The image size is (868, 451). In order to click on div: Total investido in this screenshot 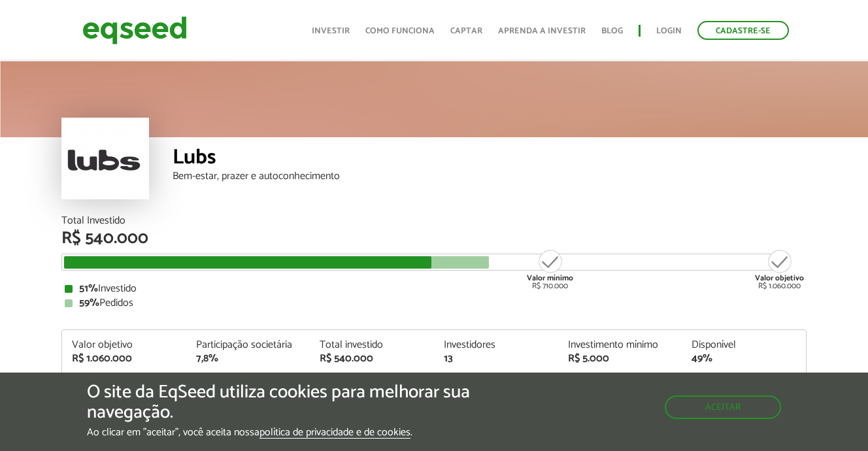, I will do `click(372, 345)`.